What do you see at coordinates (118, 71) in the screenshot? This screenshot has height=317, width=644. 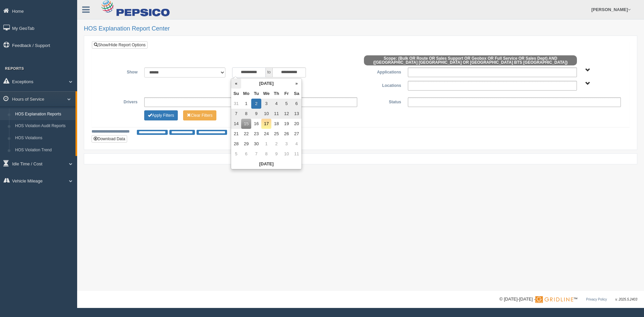 I see `label: Show` at bounding box center [118, 71].